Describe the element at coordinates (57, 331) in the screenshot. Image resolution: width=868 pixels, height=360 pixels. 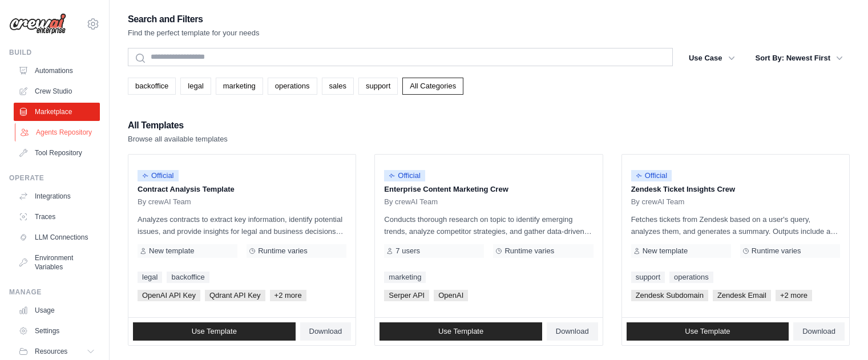
I see `a: Settings` at that location.